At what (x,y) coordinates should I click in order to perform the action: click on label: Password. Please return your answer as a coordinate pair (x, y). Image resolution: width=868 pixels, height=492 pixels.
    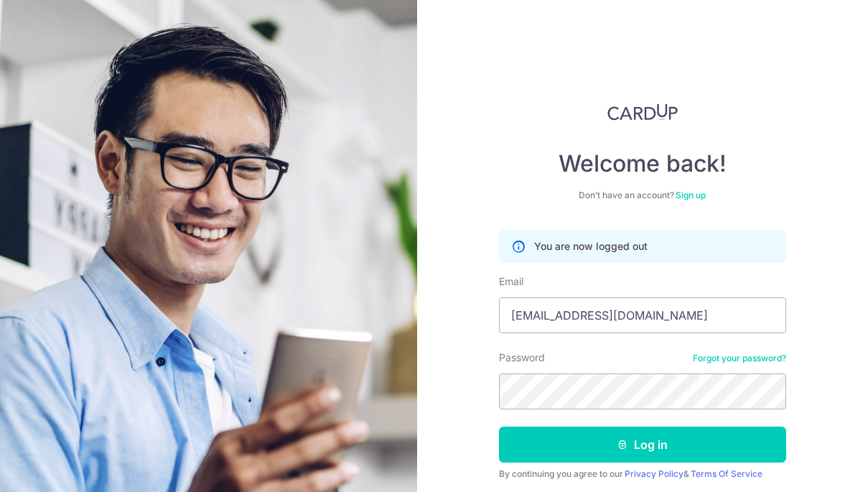
    Looking at the image, I should click on (522, 358).